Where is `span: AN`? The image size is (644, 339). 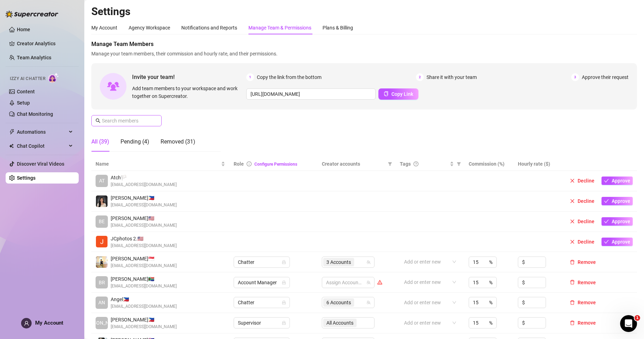
span: AN is located at coordinates (102, 303).